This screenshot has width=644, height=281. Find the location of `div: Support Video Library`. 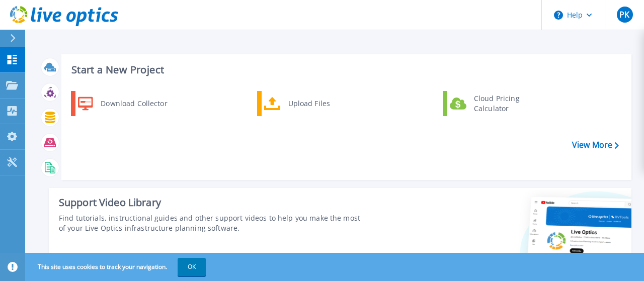

div: Support Video Library is located at coordinates (210, 203).